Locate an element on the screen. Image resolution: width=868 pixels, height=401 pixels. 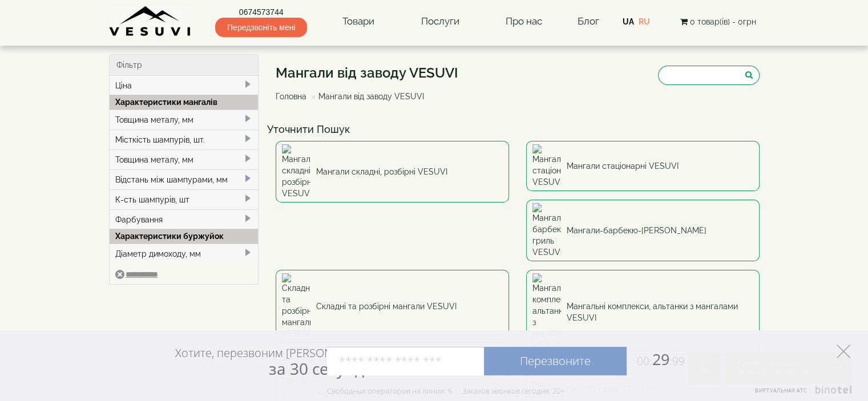
a: RU is located at coordinates (645, 21).